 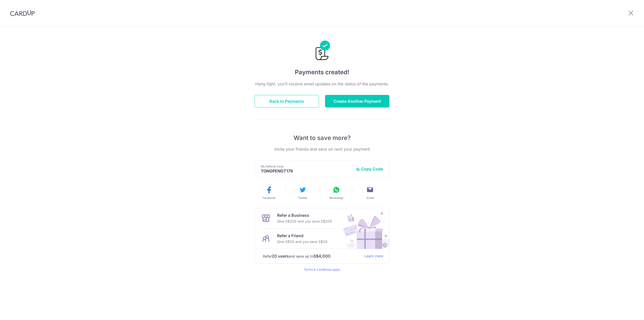 I want to click on img: Payments, so click(x=322, y=51).